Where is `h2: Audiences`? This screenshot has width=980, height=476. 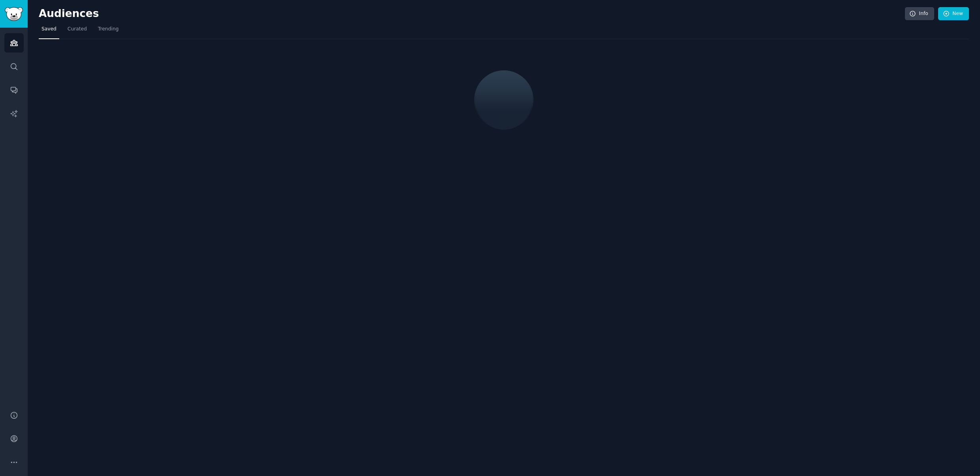 h2: Audiences is located at coordinates (472, 14).